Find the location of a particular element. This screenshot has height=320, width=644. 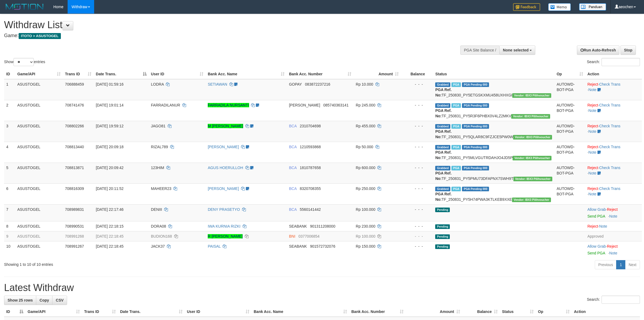

span: JAGO81 is located at coordinates (158, 126).